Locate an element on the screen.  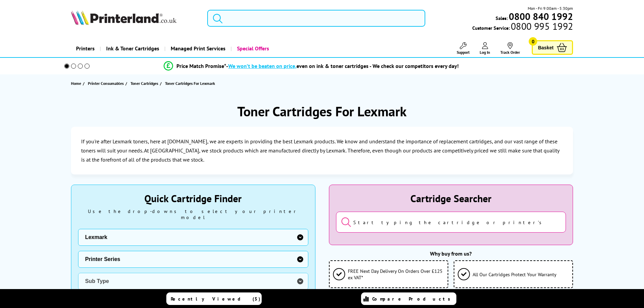
li: modal_Promise is located at coordinates (311, 66).